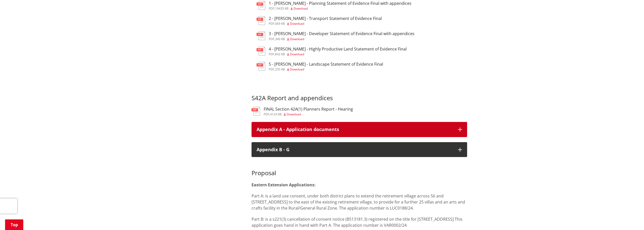 The width and height of the screenshot is (644, 230). What do you see at coordinates (281, 8) in the screenshot?
I see `span: 19435 KB` at bounding box center [281, 8].